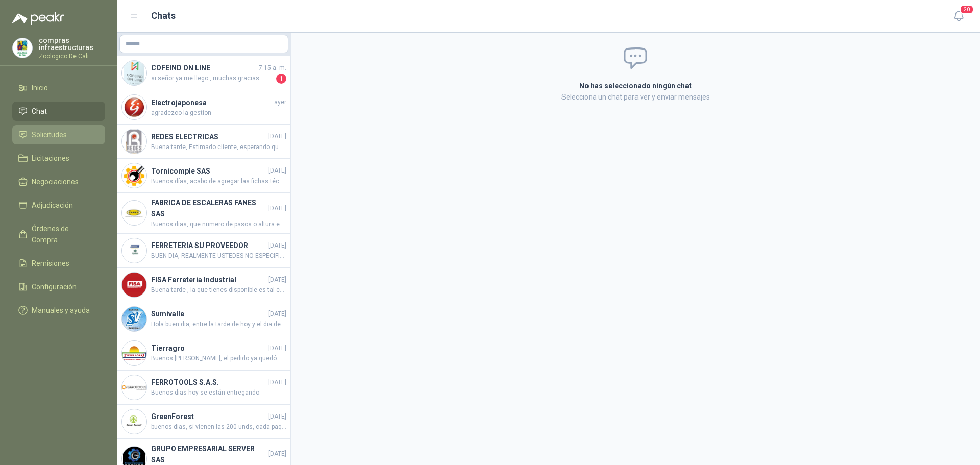 This screenshot has width=980, height=465. What do you see at coordinates (50, 159) in the screenshot?
I see `span: Licitaciones` at bounding box center [50, 159].